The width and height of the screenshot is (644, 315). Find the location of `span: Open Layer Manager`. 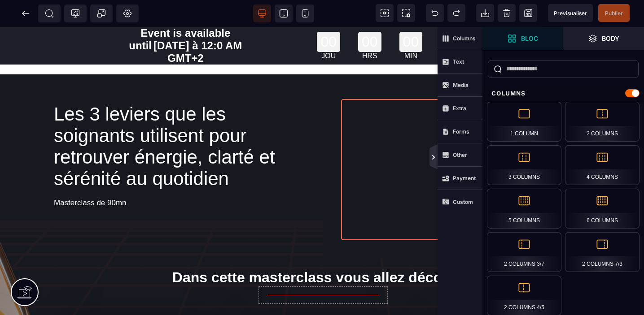

span: Open Layer Manager is located at coordinates (603, 38).